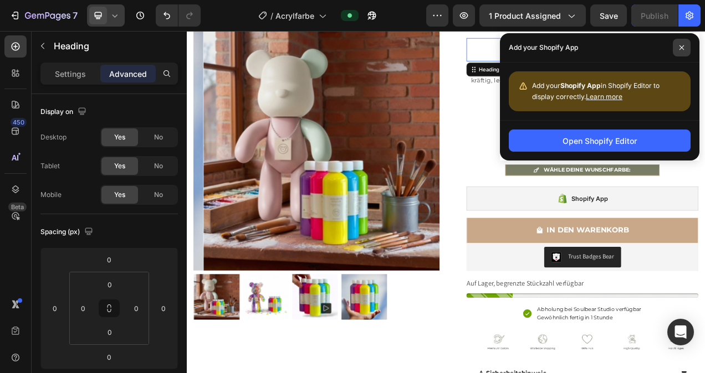 Image resolution: width=705 pixels, height=373 pixels. What do you see at coordinates (50, 166) in the screenshot?
I see `div: Tablet` at bounding box center [50, 166].